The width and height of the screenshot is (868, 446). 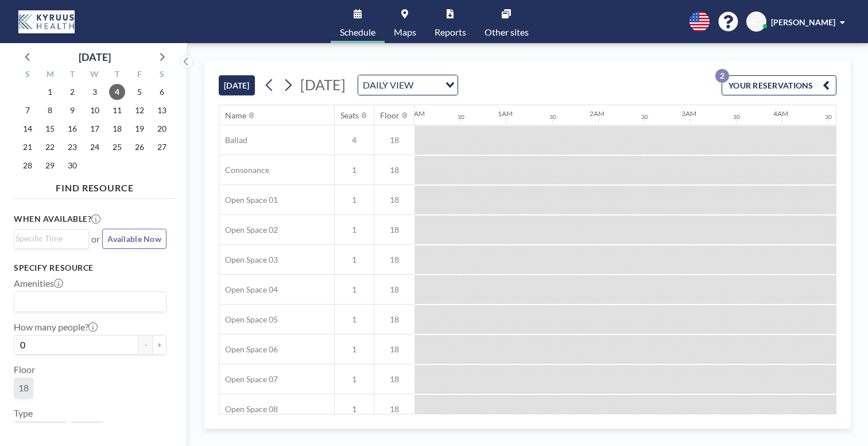 What do you see at coordinates (95, 239) in the screenshot?
I see `span: or` at bounding box center [95, 239].